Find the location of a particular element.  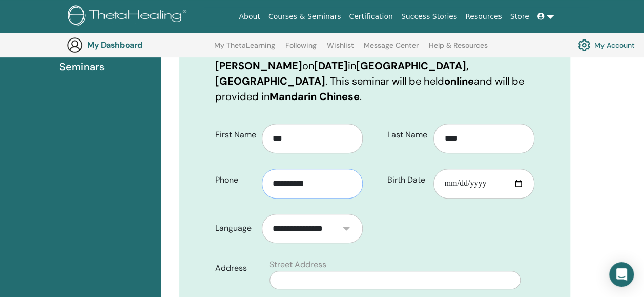

a: Wishlist is located at coordinates (340, 49).